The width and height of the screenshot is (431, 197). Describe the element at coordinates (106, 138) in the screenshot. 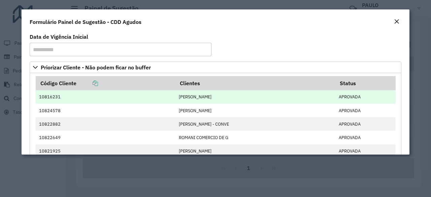

I see `td: 10822649` at that location.